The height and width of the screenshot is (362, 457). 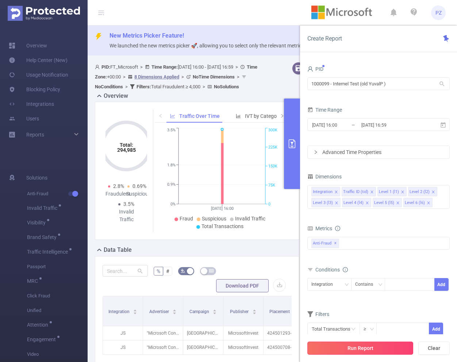 I want to click on span: PID, so click(x=315, y=69).